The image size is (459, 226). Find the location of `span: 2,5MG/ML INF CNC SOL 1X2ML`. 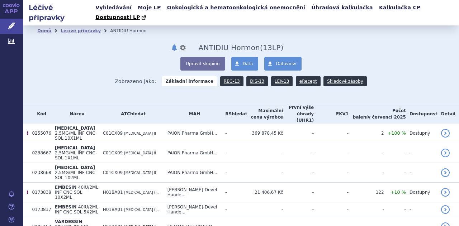

span: 2,5MG/ML INF CNC SOL 1X2ML is located at coordinates (75, 175).